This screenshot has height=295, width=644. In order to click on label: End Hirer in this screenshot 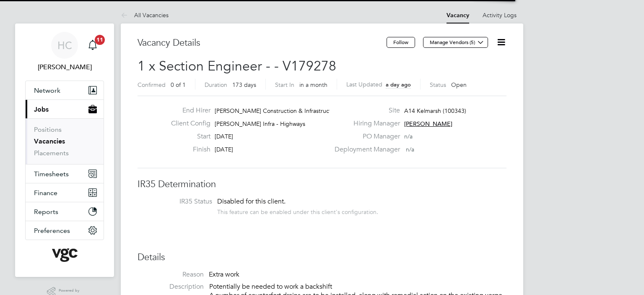, I will do `click(187, 110)`.